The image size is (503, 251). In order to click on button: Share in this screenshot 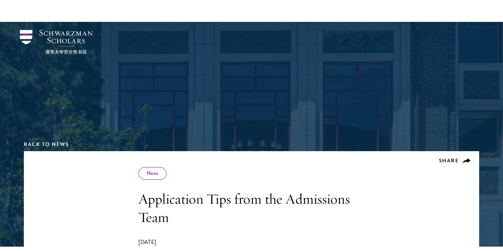, I will do `click(455, 161)`.